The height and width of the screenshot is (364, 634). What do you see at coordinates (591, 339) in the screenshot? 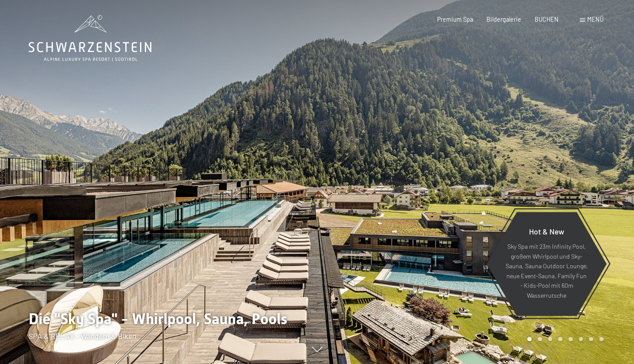
I see `div: Carousel Page 7` at bounding box center [591, 339].